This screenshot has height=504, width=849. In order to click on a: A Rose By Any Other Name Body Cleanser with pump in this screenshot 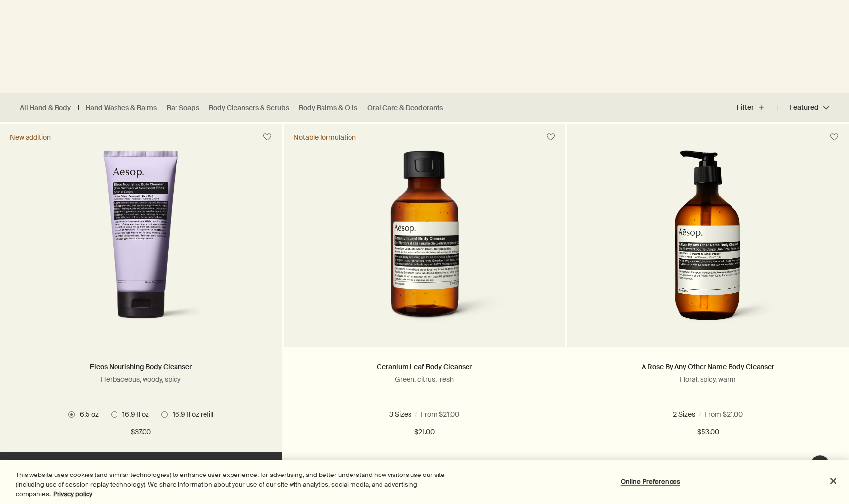, I will do `click(709, 249)`.